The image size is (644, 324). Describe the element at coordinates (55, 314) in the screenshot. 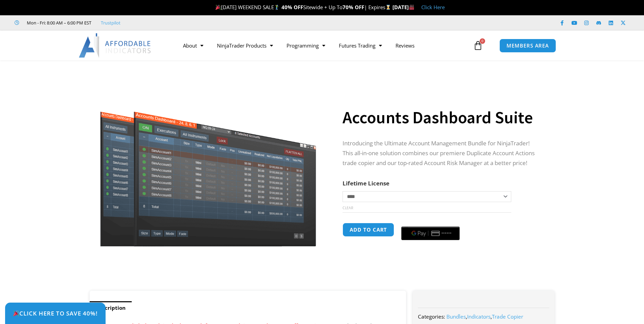

I see `a: 🎉Click Here to save 40%!` at that location.